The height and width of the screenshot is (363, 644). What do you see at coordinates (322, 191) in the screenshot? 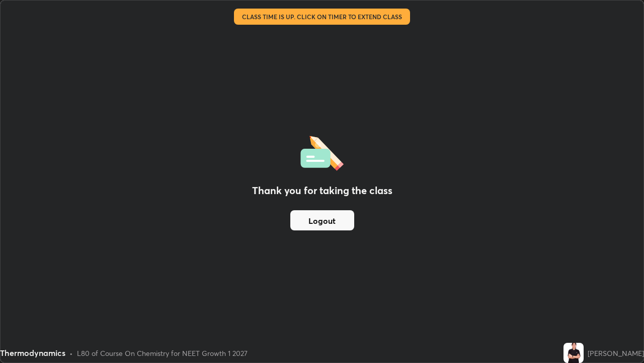
I see `h2: Thank you for taking the class` at bounding box center [322, 191].